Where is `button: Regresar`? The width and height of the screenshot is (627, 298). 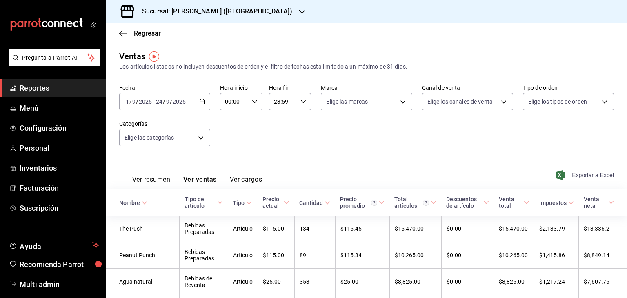 button: Regresar is located at coordinates (140, 33).